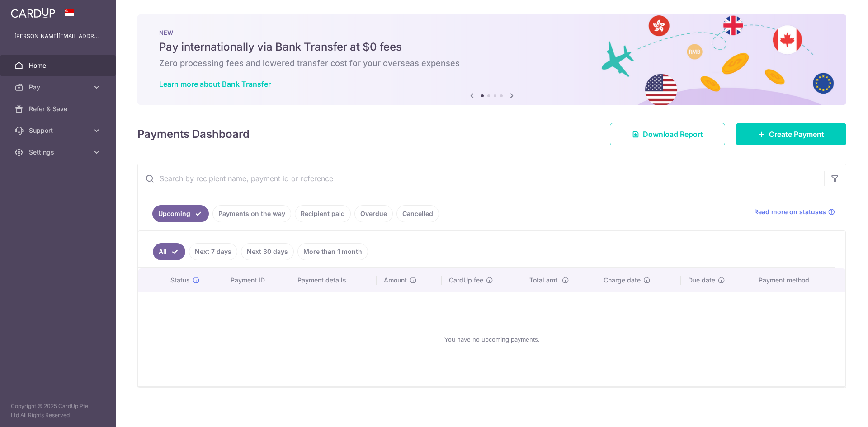 The image size is (868, 427). I want to click on a: Next 7 days, so click(213, 252).